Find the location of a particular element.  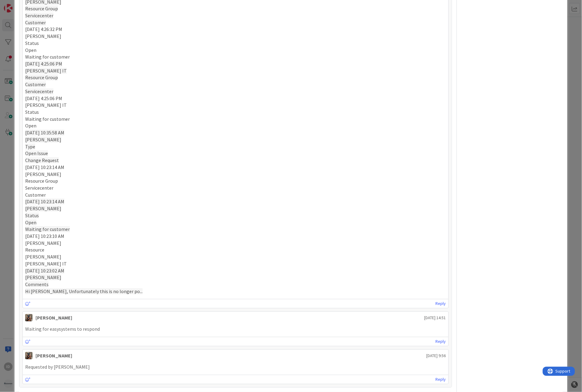

span: Change Request is located at coordinates (42, 160).